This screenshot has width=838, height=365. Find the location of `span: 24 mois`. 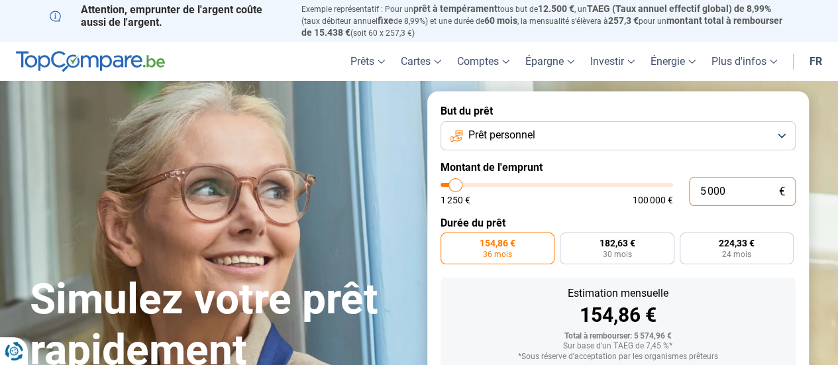

span: 24 mois is located at coordinates (737, 254).